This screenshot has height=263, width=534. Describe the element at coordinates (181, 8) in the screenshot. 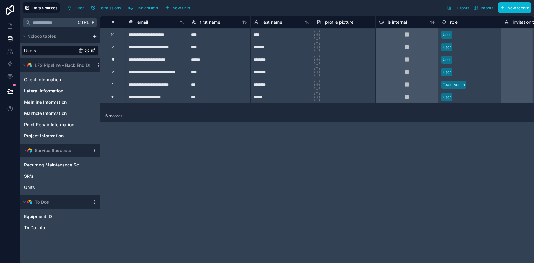

I see `span: New field` at that location.